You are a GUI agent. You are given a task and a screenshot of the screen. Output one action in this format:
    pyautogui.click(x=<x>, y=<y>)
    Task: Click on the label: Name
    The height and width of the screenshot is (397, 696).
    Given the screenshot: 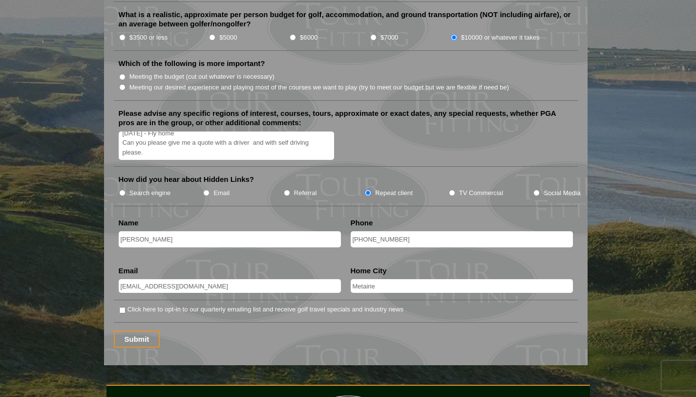 What is the action you would take?
    pyautogui.click(x=129, y=223)
    